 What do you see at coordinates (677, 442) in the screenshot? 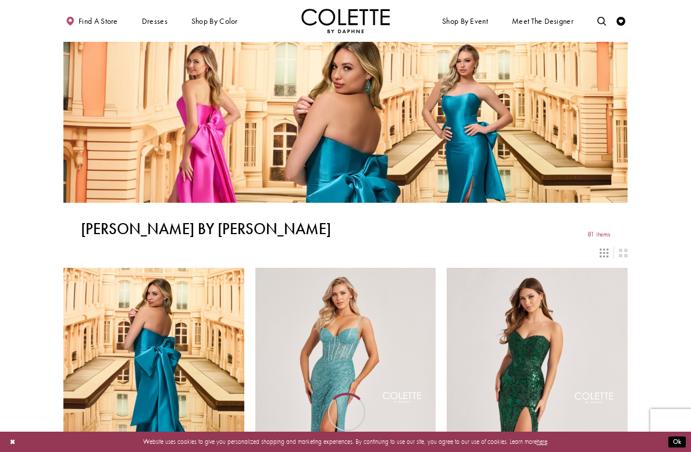
I see `button: Submit Dialog` at bounding box center [677, 442].